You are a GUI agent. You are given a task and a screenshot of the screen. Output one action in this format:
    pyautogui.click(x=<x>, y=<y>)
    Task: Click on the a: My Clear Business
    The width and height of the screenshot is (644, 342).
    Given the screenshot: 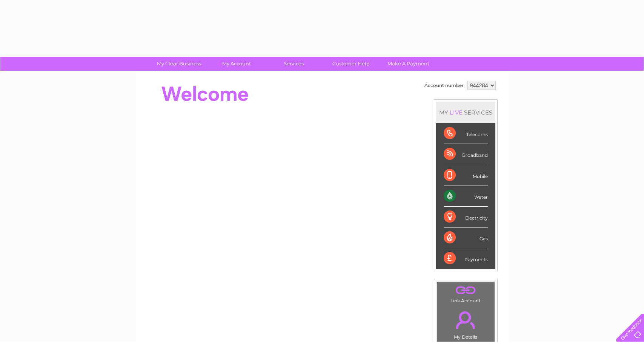 What is the action you would take?
    pyautogui.click(x=179, y=63)
    